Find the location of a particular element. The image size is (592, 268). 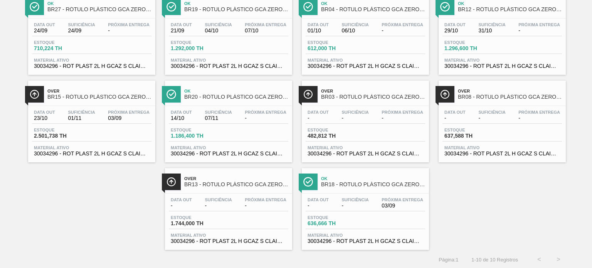

span: BR15 - RÓTULO PLÁSTICO GCA ZERO 2L H is located at coordinates (99, 97).